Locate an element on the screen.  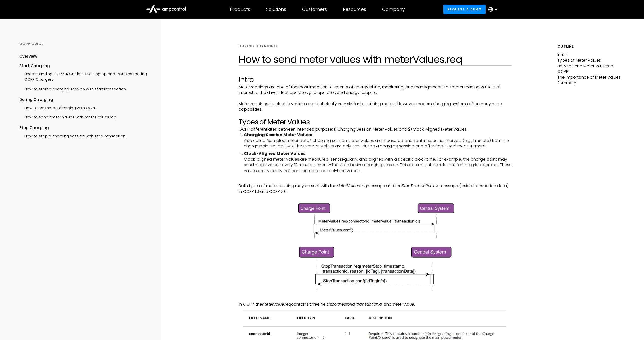
div: How to stop a charging session with stopTransaction is located at coordinates (72, 135).